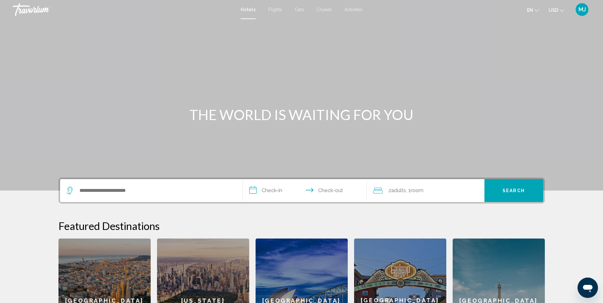 Image resolution: width=603 pixels, height=303 pixels. I want to click on a: Cruises, so click(324, 10).